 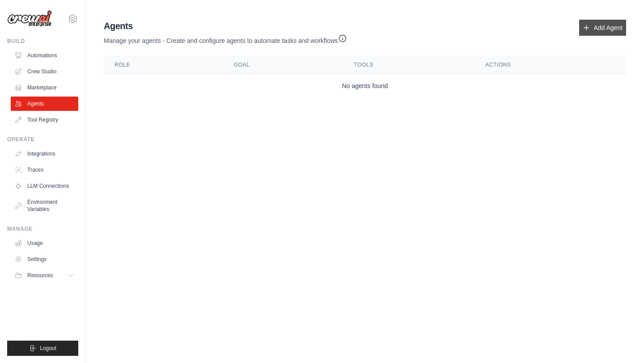 What do you see at coordinates (44, 205) in the screenshot?
I see `a: Environment Variables` at bounding box center [44, 205].